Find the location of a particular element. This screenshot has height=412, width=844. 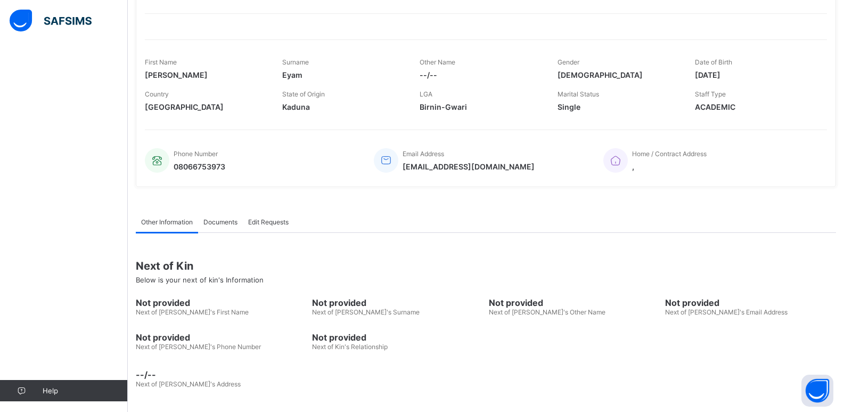

span: 08066753973 is located at coordinates (199, 166).